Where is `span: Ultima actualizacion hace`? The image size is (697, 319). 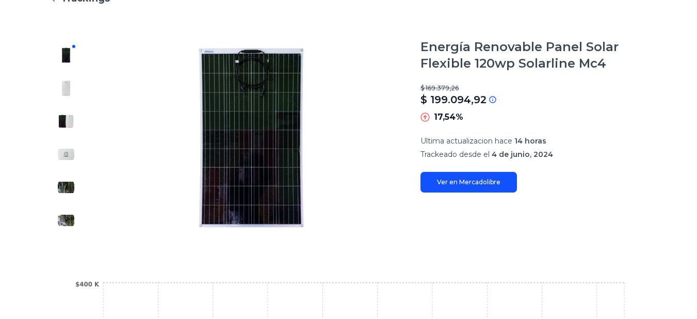 span: Ultima actualizacion hace is located at coordinates (466, 141).